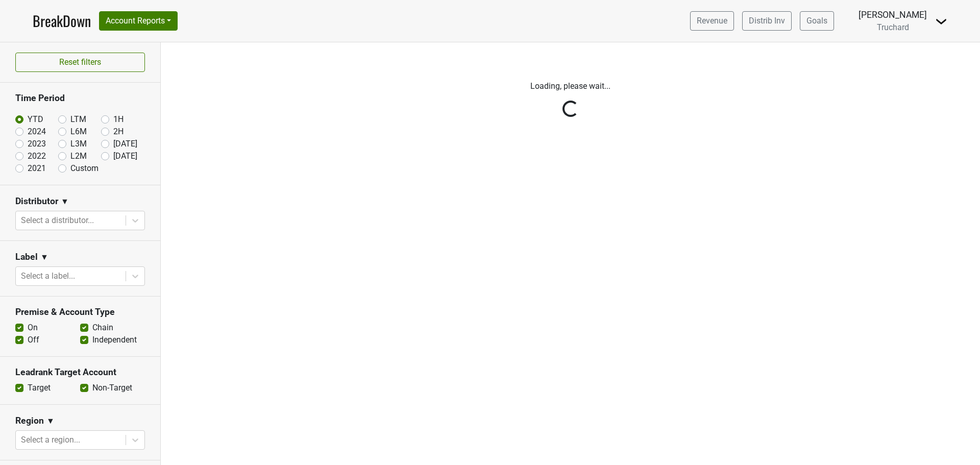  Describe the element at coordinates (571, 86) in the screenshot. I see `p: Loading, please wait...` at that location.